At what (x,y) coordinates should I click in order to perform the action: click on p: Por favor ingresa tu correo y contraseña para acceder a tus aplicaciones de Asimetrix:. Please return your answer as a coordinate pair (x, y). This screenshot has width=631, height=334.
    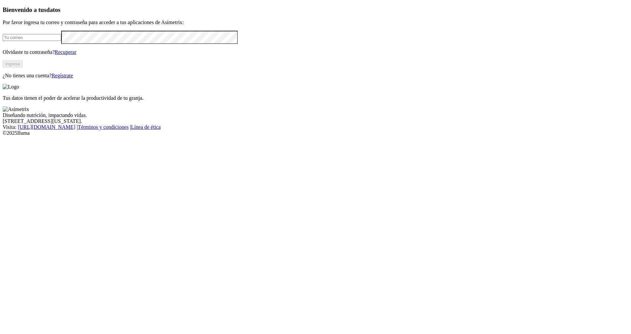
    Looking at the image, I should click on (316, 22).